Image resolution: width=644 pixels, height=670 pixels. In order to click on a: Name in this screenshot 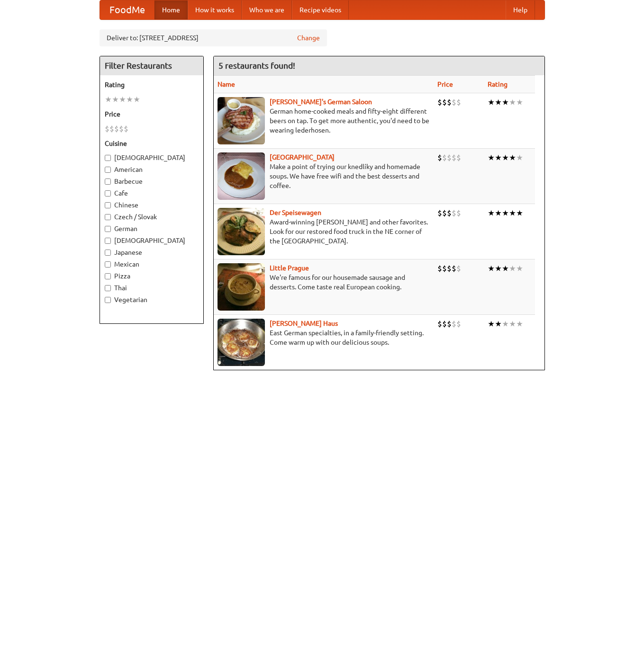, I will do `click(226, 84)`.